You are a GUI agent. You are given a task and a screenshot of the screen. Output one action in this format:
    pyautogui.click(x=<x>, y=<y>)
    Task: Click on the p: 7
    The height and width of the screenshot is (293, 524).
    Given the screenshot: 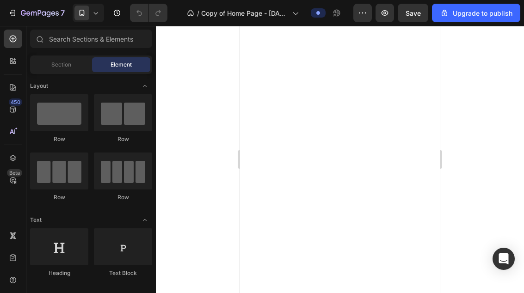 What is the action you would take?
    pyautogui.click(x=62, y=13)
    